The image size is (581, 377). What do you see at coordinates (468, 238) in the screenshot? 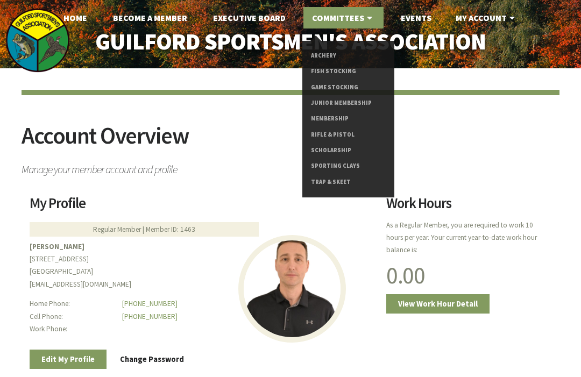
I see `p: As a Regular Member, you are required to work 10 hours per year. Your current year-to-date work h...` at bounding box center [468, 238].